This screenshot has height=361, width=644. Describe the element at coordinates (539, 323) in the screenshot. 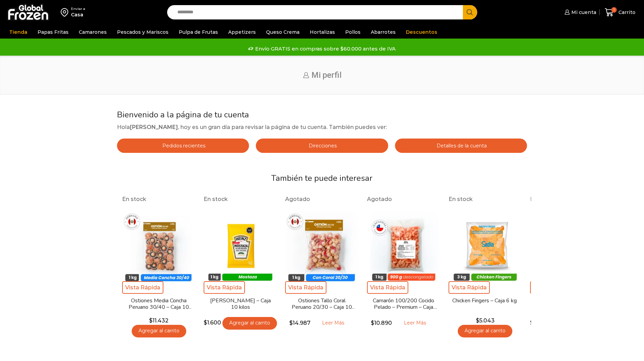

I see `bdi: 2.108` at that location.